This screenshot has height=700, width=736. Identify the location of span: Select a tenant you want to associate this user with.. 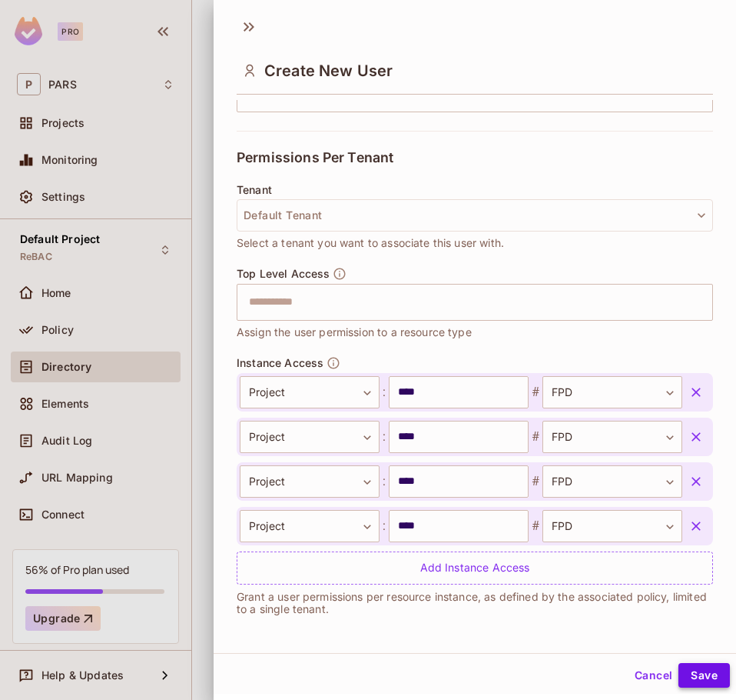
(370, 243).